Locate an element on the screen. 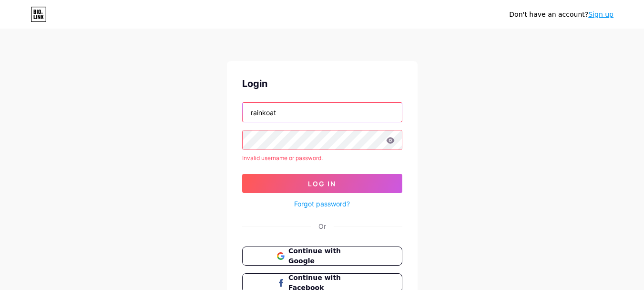 This screenshot has height=290, width=644. button: Log In is located at coordinates (322, 183).